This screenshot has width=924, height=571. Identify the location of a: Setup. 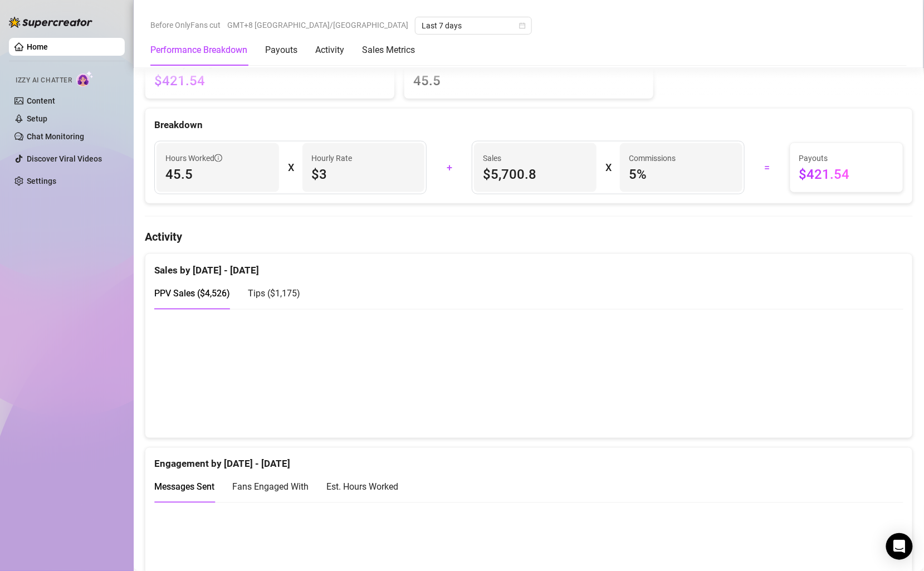
(37, 118).